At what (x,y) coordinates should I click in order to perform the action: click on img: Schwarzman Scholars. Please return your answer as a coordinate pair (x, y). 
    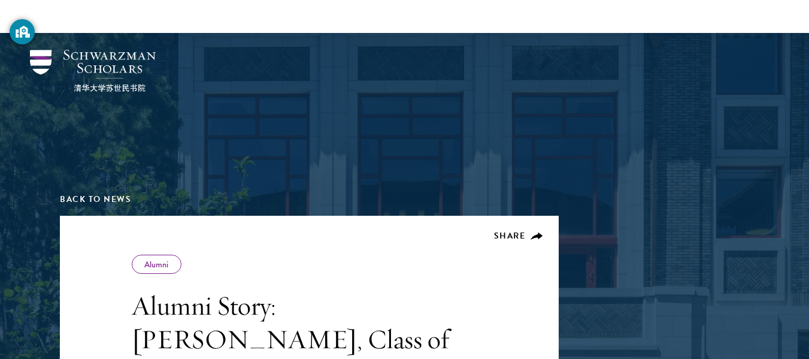
    Looking at the image, I should click on (93, 71).